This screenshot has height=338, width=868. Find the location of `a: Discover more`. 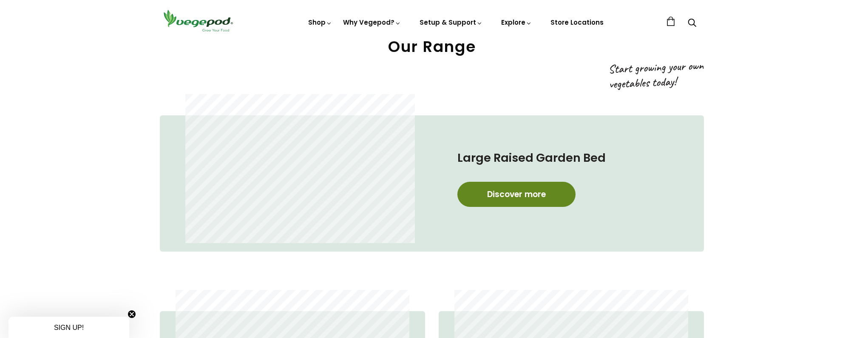

a: Discover more is located at coordinates (516, 194).